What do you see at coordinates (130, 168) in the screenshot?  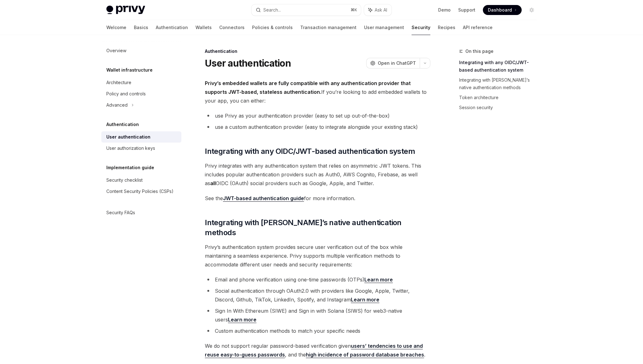 I see `h5: Implementation guide` at bounding box center [130, 168].